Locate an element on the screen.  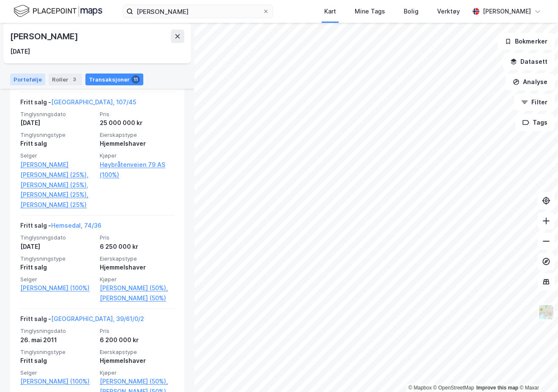
div: 6 200 000 kr is located at coordinates (137, 340).